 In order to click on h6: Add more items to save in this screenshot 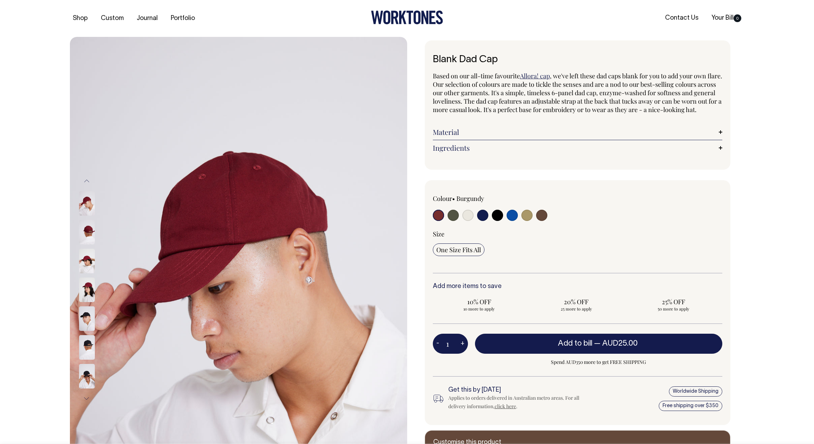, I will do `click(577, 287)`.